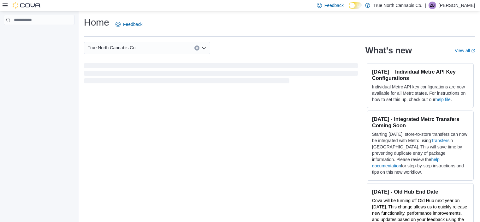  I want to click on input: Dark Mode, so click(355, 5).